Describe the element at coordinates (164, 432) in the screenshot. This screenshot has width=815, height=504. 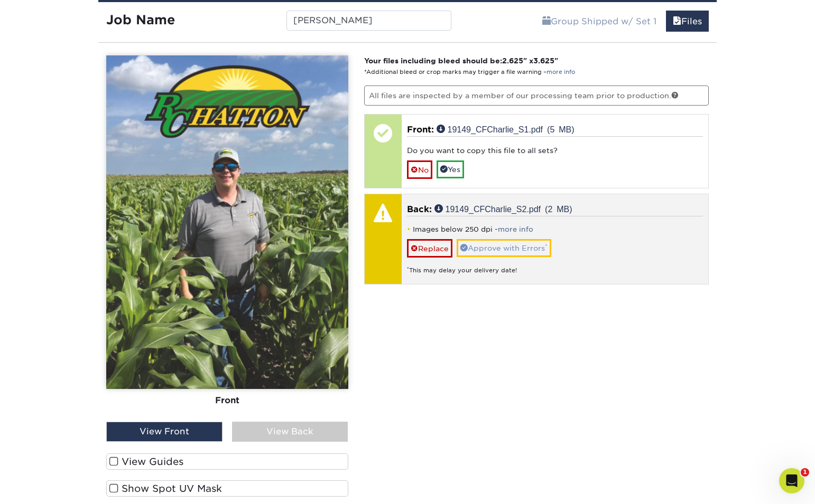
I see `div: View Front` at that location.